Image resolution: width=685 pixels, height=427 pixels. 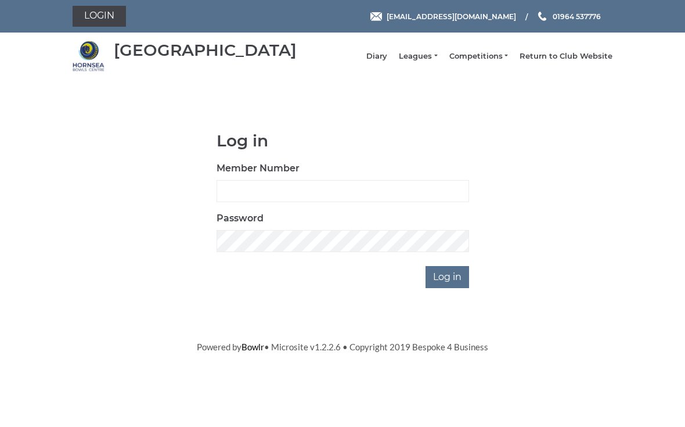 I want to click on a: Diary, so click(x=377, y=56).